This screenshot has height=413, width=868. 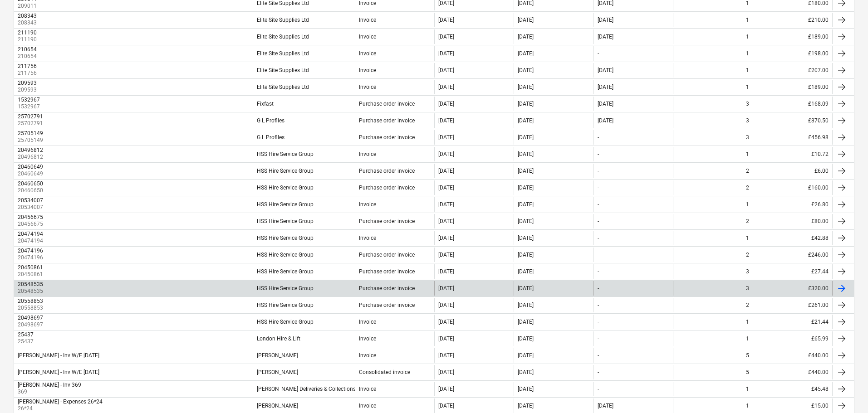 I want to click on div: 20460649, so click(x=30, y=167).